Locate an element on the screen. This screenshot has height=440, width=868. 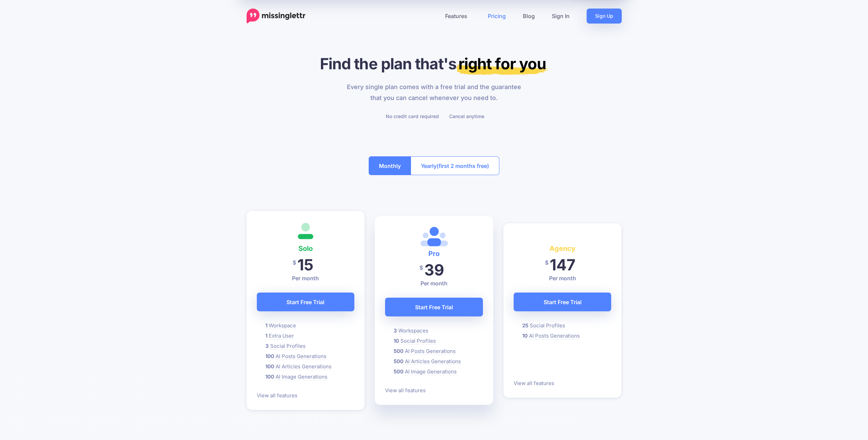
h4: Agency is located at coordinates (562, 248).